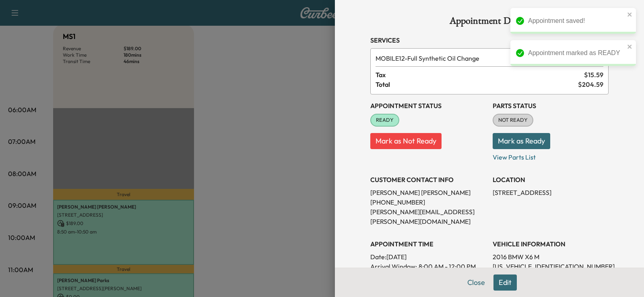 The width and height of the screenshot is (644, 297). I want to click on h3: Parts Status, so click(551, 106).